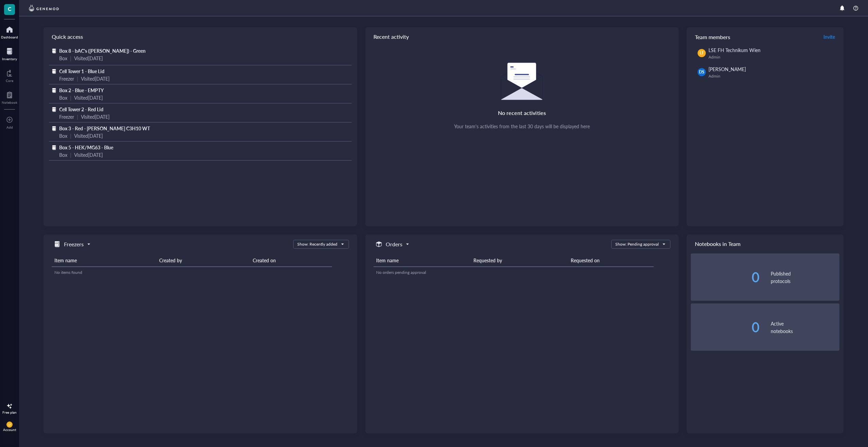  I want to click on div: Inventory, so click(9, 59).